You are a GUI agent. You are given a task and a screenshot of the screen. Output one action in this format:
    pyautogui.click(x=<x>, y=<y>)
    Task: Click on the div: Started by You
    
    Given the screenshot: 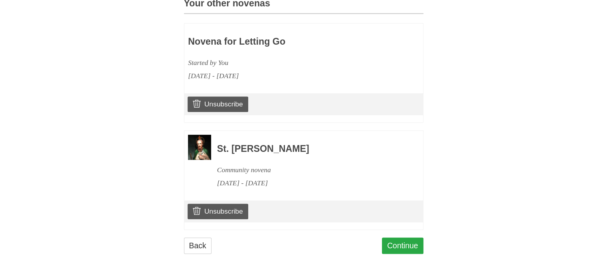 What is the action you would take?
    pyautogui.click(x=280, y=63)
    